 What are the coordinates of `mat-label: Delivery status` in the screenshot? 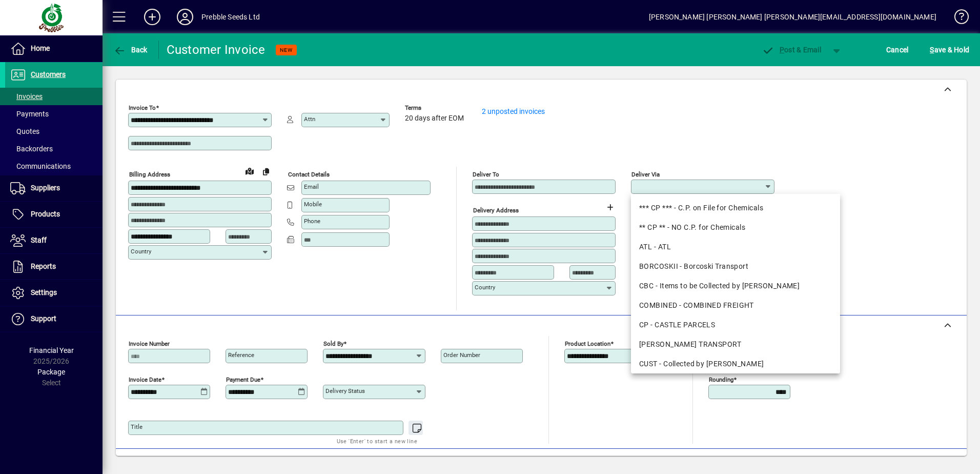 It's located at (345, 391).